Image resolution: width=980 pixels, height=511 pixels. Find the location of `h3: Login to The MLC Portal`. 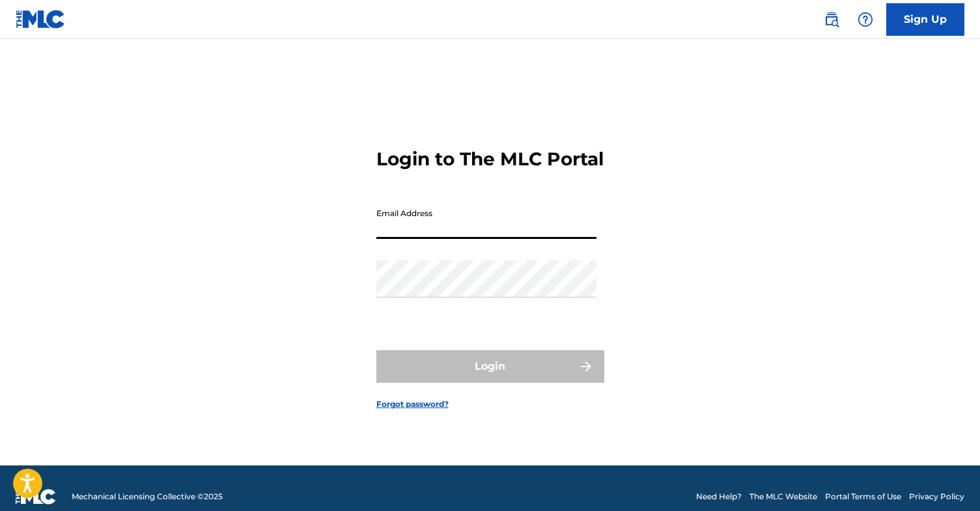

h3: Login to The MLC Portal is located at coordinates (490, 159).